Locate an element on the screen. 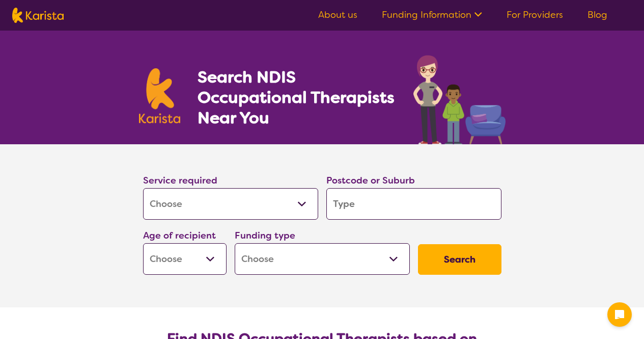 This screenshot has width=644, height=339. a: Funding Information is located at coordinates (432, 15).